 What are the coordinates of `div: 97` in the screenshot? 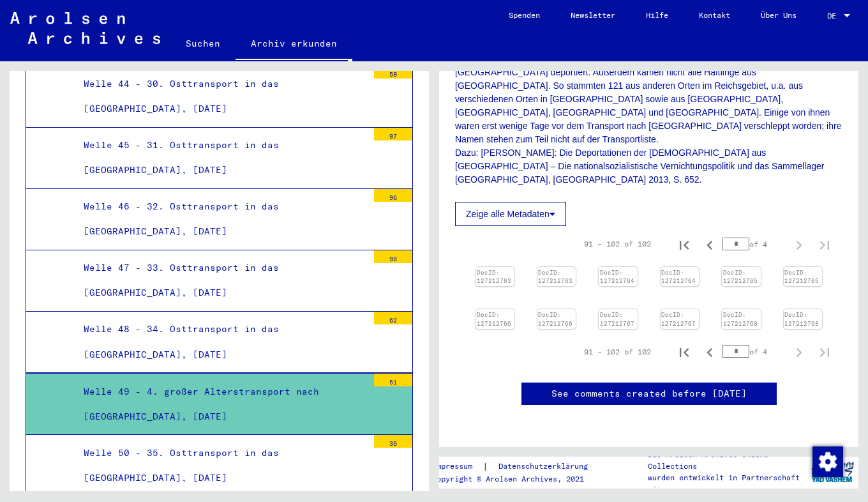 It's located at (393, 134).